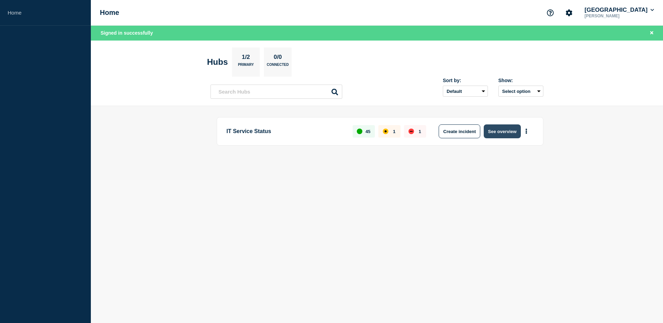  Describe the element at coordinates (360, 131) in the screenshot. I see `div: up` at that location.